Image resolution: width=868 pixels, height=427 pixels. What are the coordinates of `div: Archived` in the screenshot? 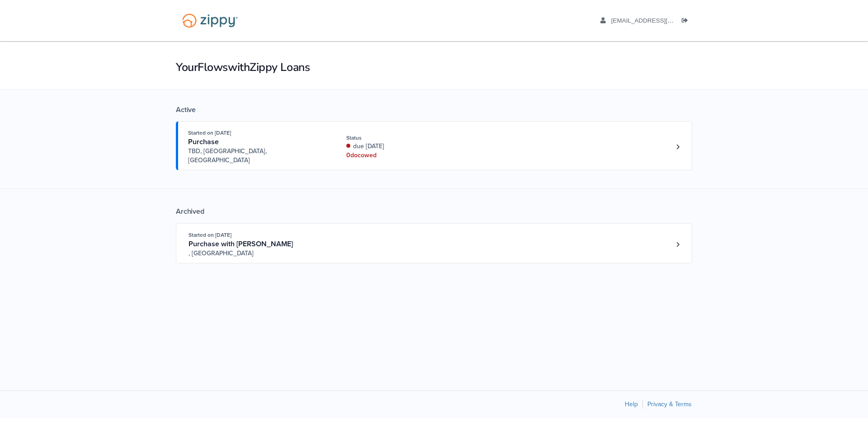 It's located at (434, 211).